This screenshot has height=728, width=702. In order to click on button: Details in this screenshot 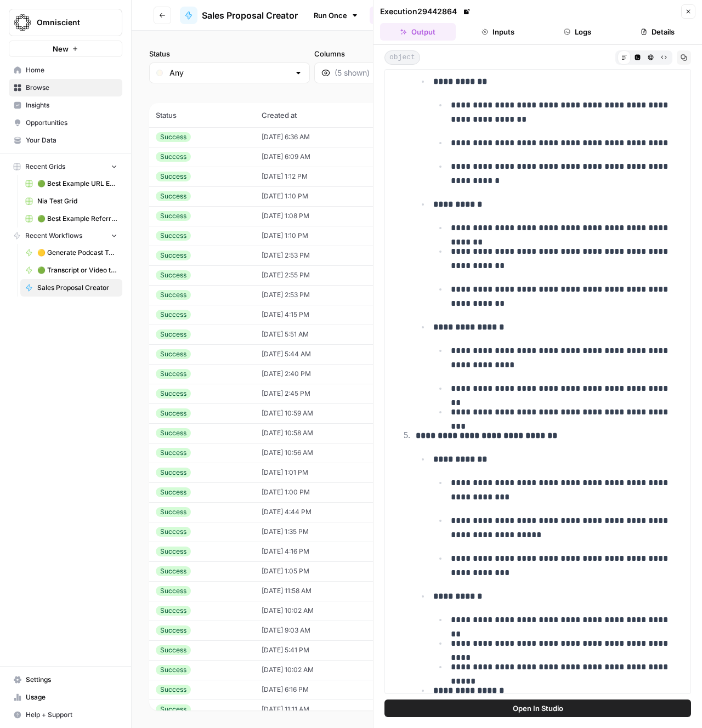, I will do `click(658, 32)`.